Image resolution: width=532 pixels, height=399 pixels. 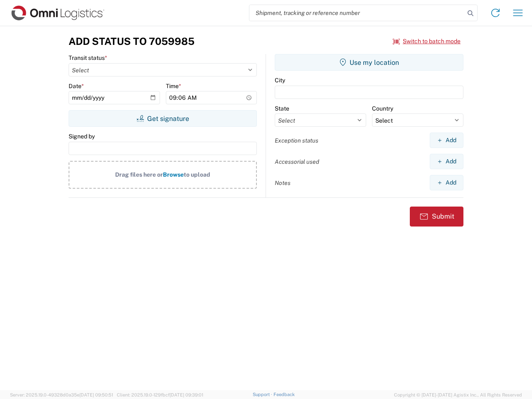 I want to click on label: City, so click(x=280, y=80).